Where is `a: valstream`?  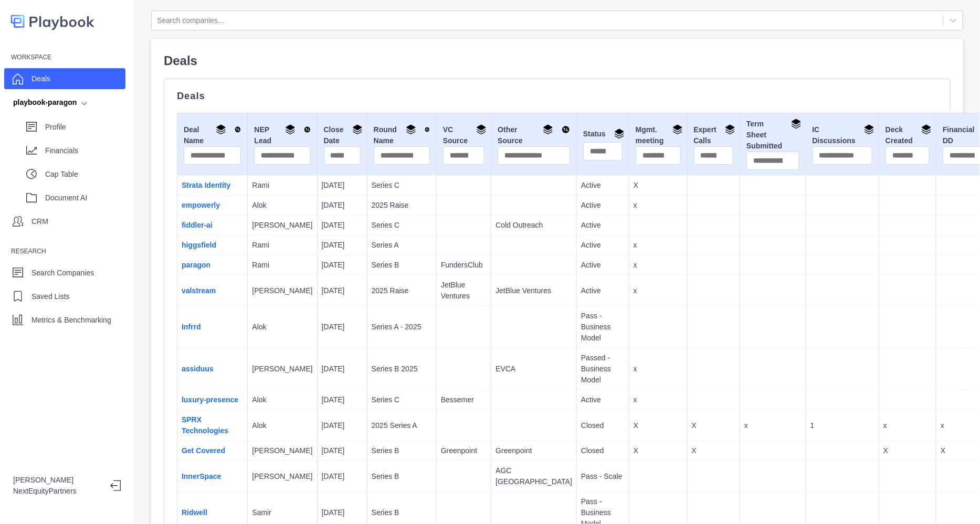 a: valstream is located at coordinates (199, 291).